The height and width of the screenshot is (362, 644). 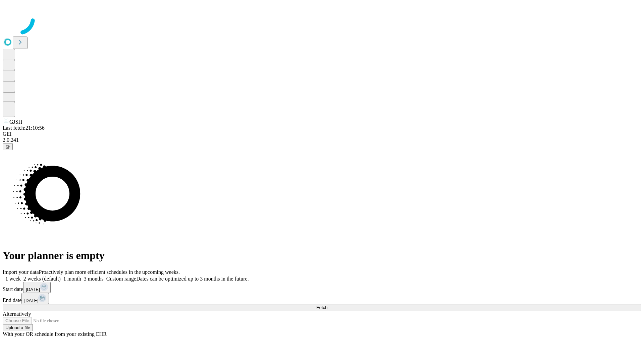 What do you see at coordinates (322, 308) in the screenshot?
I see `button: Fetch` at bounding box center [322, 308].